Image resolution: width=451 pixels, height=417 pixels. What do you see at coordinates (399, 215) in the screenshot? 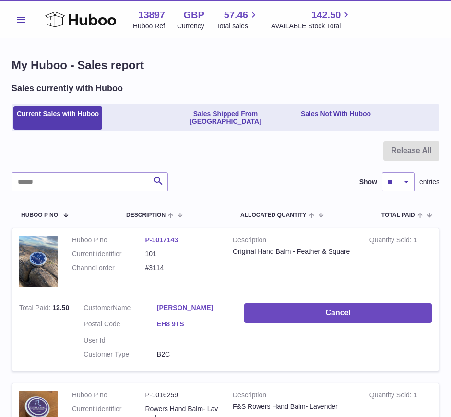
I see `span: Total paid` at bounding box center [399, 215].